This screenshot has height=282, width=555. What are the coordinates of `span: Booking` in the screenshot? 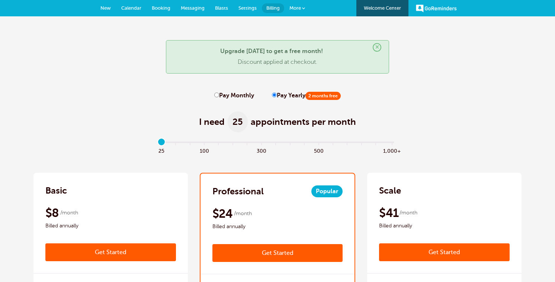 It's located at (161, 8).